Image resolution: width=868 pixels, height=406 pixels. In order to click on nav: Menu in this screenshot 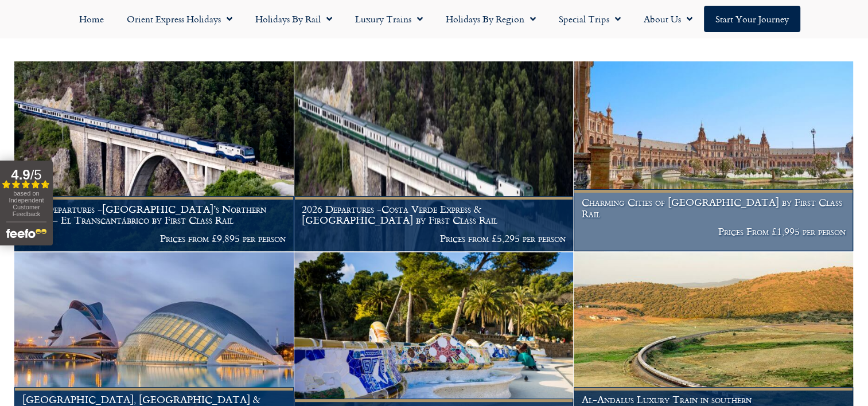, I will do `click(434, 19)`.